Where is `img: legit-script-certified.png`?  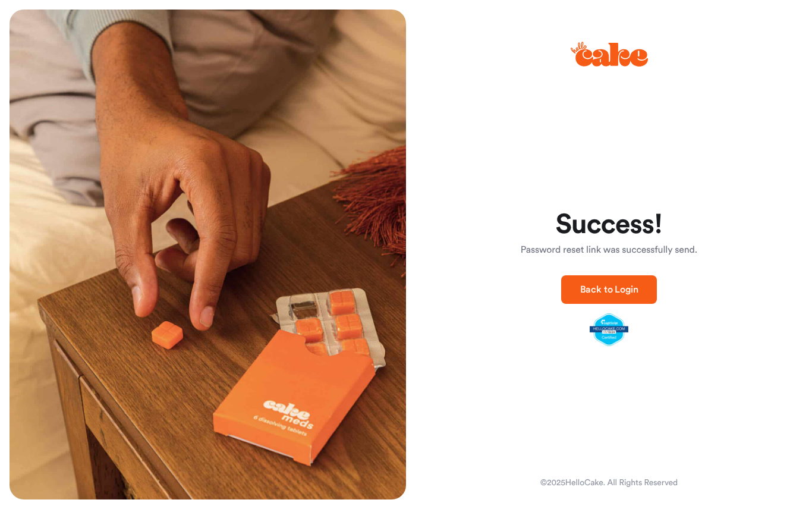 img: legit-script-certified.png is located at coordinates (609, 330).